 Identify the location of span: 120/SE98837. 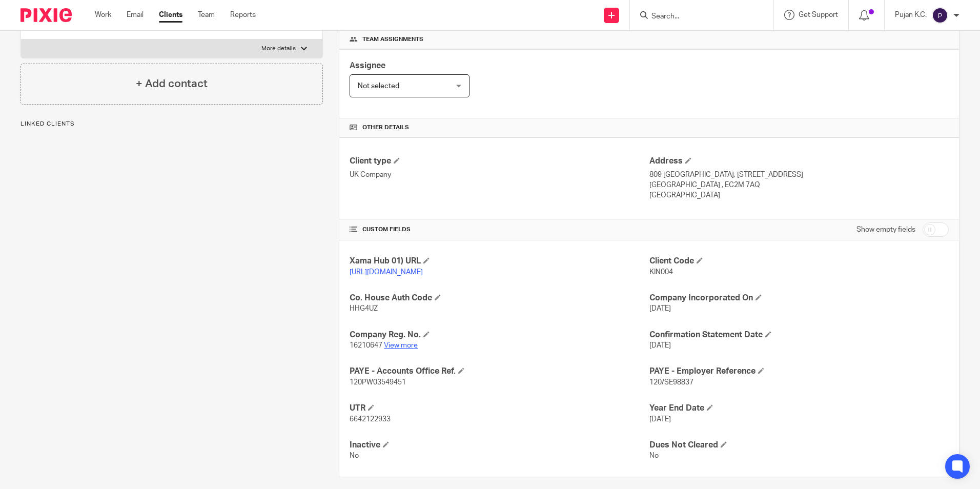
(672, 382).